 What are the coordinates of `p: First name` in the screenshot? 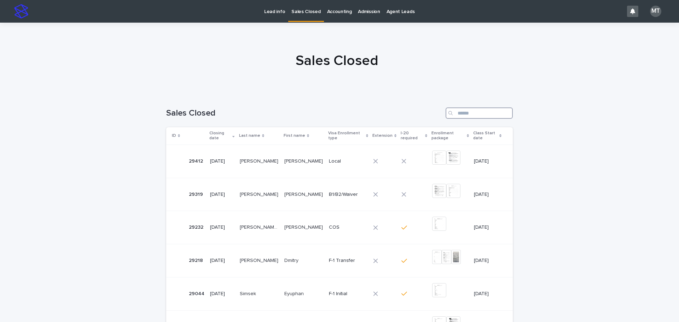 It's located at (294, 136).